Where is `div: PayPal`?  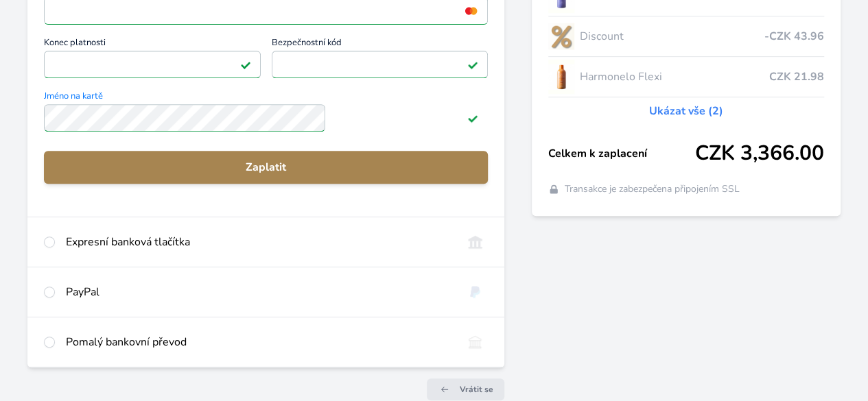
div: PayPal is located at coordinates (259, 293).